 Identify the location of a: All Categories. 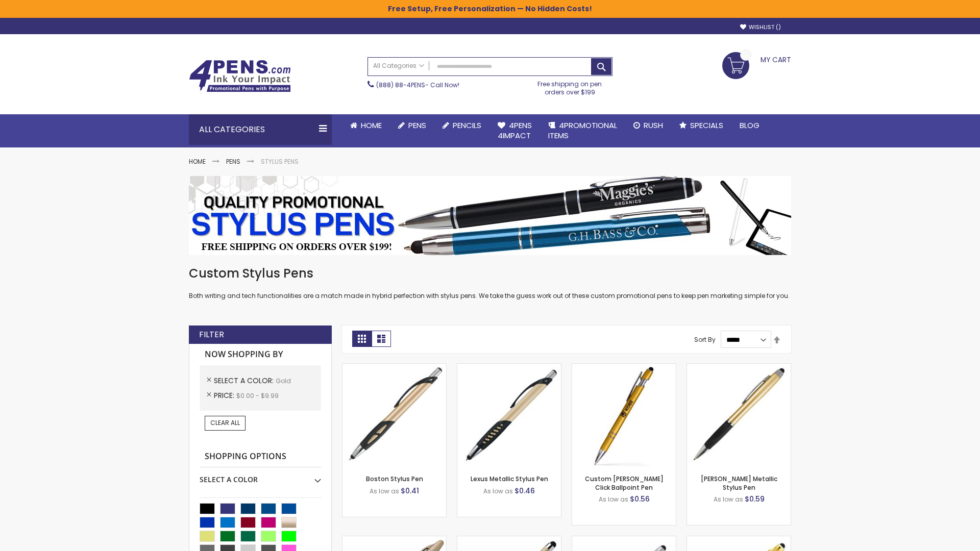
(399, 66).